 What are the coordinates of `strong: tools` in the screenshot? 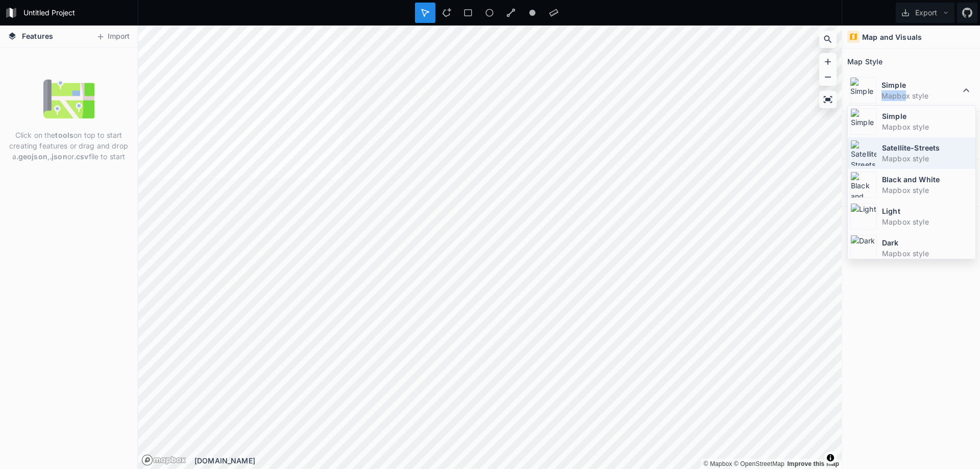 It's located at (64, 135).